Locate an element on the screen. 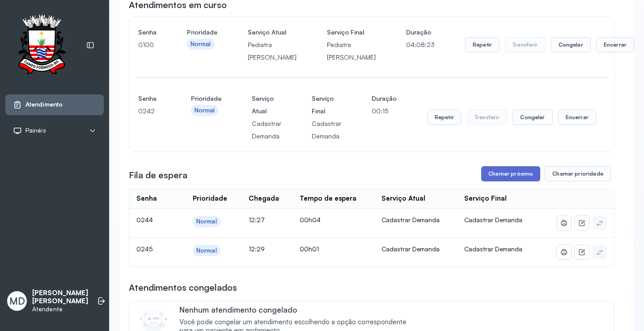  div: Prioridade is located at coordinates (210, 198).